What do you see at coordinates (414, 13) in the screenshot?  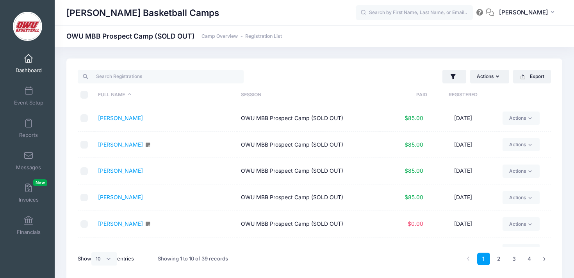 I see `input: Search by First Name, Last Name, or Email...` at bounding box center [414, 13].